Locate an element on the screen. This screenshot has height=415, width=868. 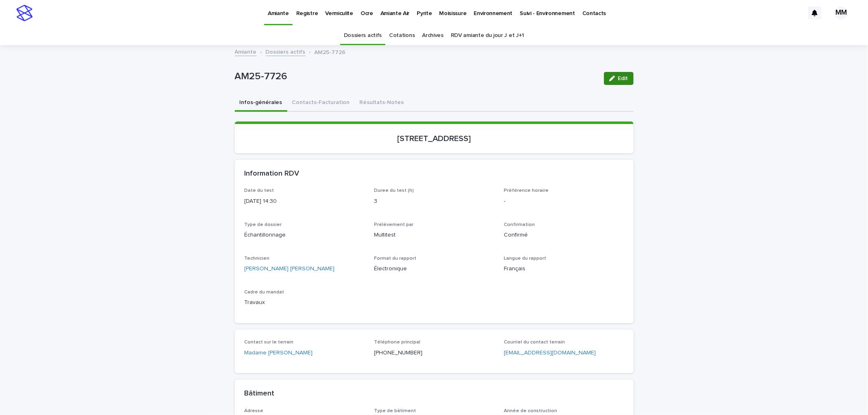
p: Français is located at coordinates (563, 269).